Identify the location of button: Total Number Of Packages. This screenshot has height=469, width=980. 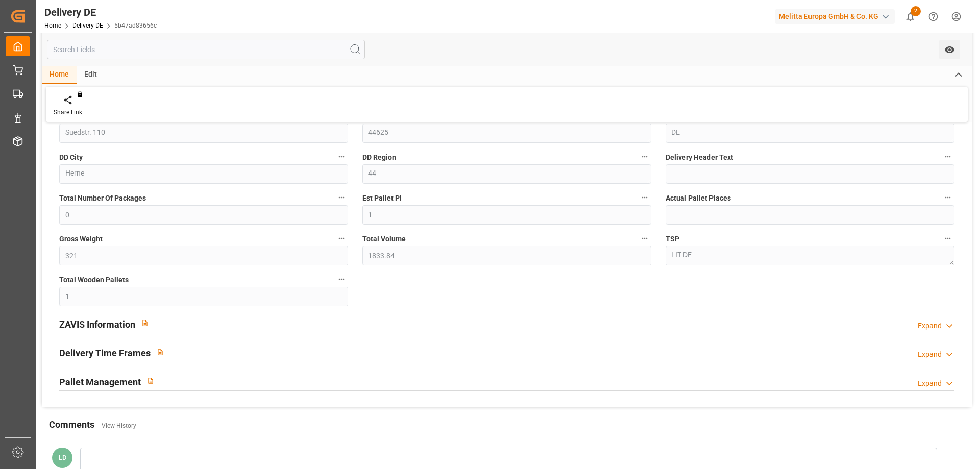
(342, 198).